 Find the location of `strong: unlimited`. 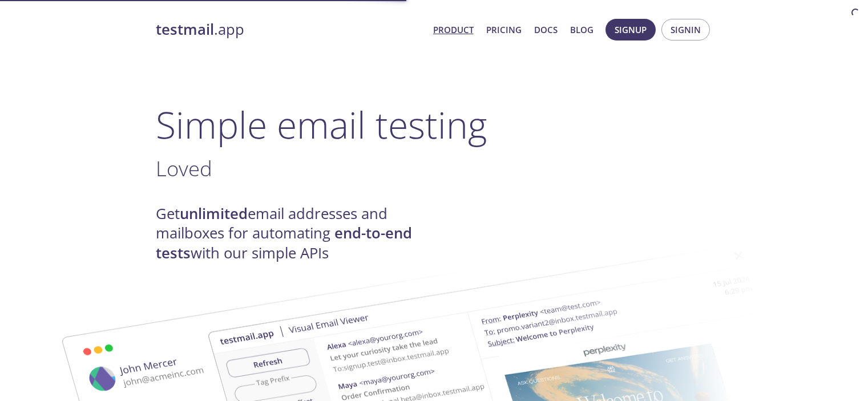

strong: unlimited is located at coordinates (213, 213).